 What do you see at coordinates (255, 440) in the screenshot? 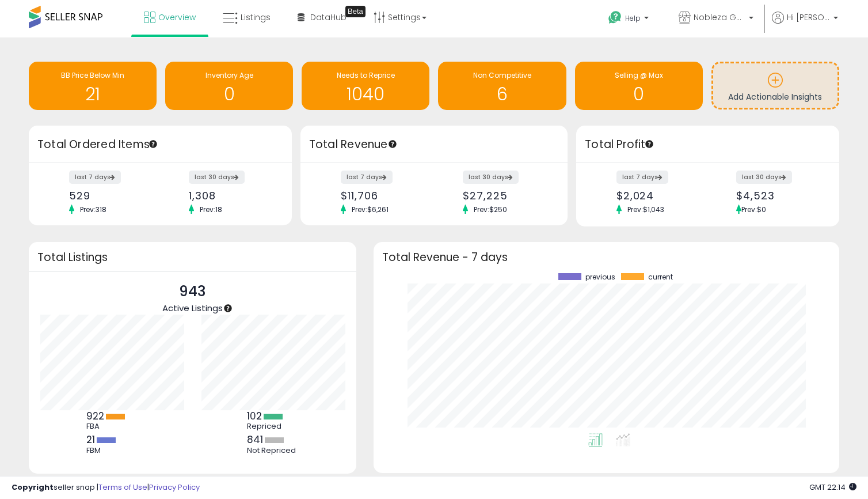
I see `b: 841` at bounding box center [255, 440].